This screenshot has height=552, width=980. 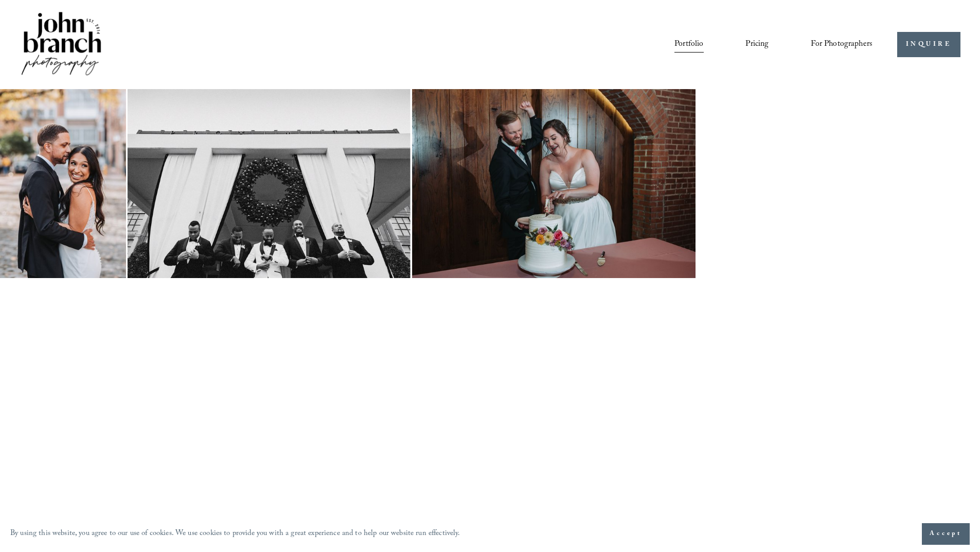 I want to click on img: A couple is playfully cutting their wedding cake. The bride is wearing a white strapless gown, an..., so click(x=553, y=183).